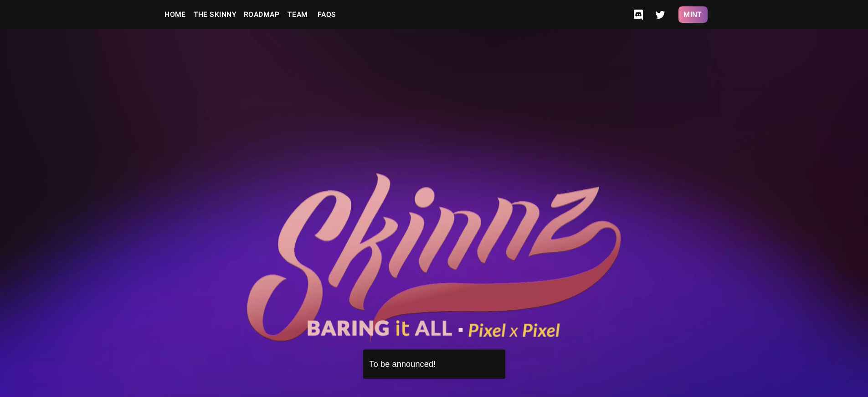  I want to click on a: Team, so click(297, 15).